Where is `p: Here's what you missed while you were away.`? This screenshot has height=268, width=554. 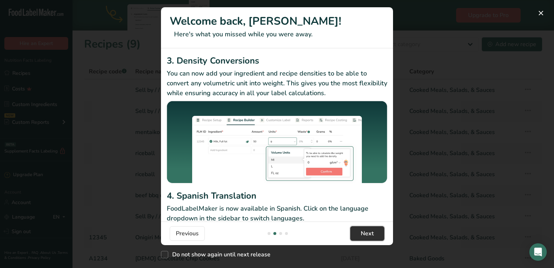 p: Here's what you missed while you were away. is located at coordinates (277, 34).